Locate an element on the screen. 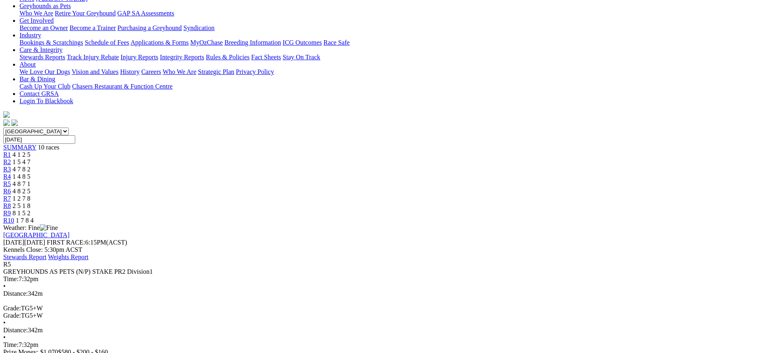 The width and height of the screenshot is (773, 353). span: 8 1 5 2 is located at coordinates (22, 213).